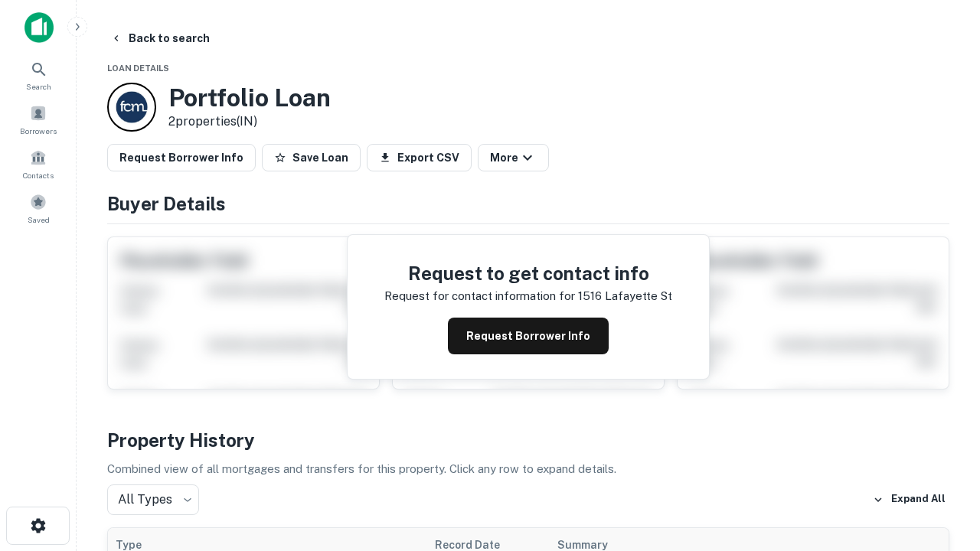  I want to click on img: capitalize-icon.png, so click(39, 28).